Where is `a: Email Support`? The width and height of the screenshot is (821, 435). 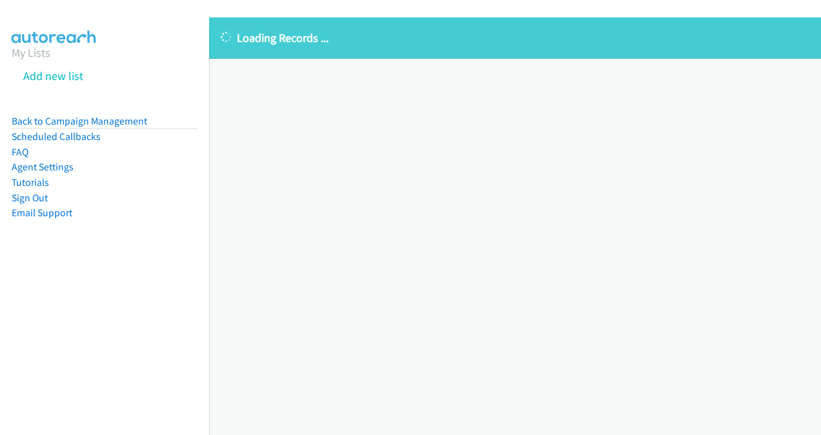
a: Email Support is located at coordinates (42, 212).